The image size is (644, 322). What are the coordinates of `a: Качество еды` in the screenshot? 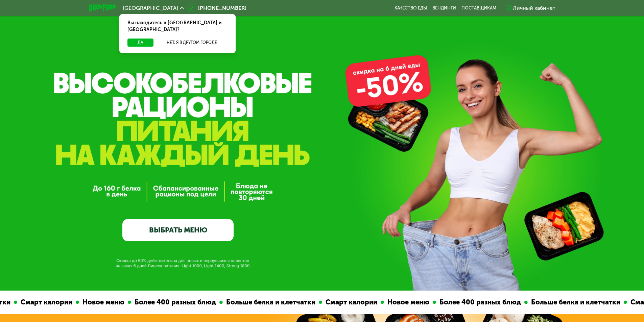 It's located at (411, 8).